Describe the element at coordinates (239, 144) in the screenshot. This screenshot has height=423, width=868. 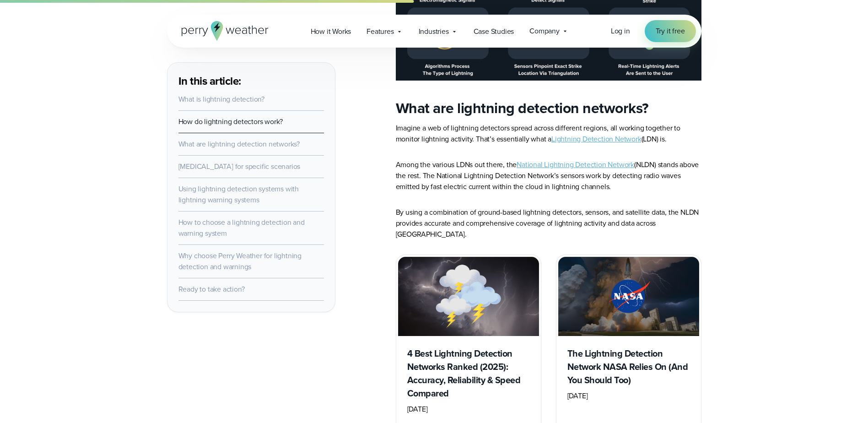
I see `a: What are lightning detection networks?` at that location.